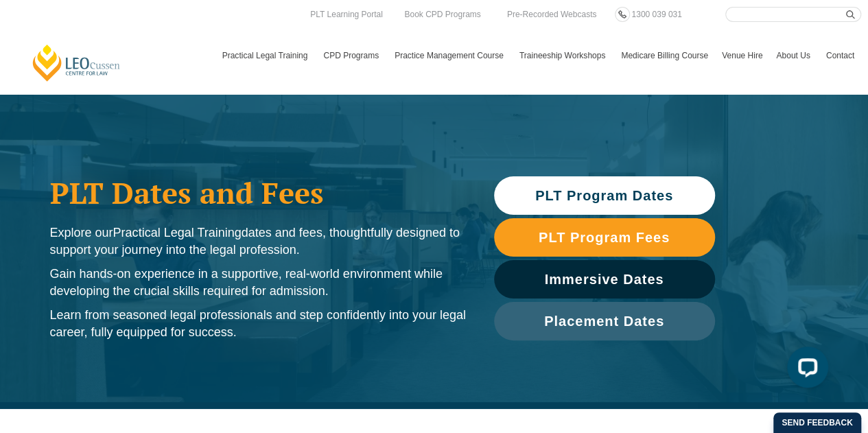 This screenshot has height=433, width=868. I want to click on a: PLT Program Dates, so click(604, 195).